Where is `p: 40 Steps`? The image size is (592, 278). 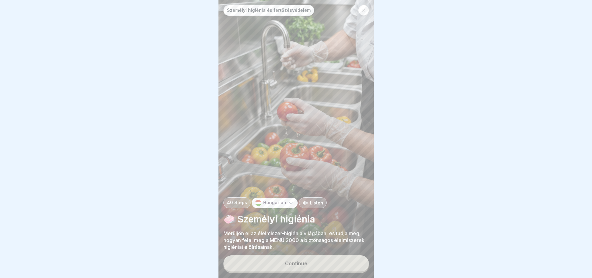 p: 40 Steps is located at coordinates (237, 203).